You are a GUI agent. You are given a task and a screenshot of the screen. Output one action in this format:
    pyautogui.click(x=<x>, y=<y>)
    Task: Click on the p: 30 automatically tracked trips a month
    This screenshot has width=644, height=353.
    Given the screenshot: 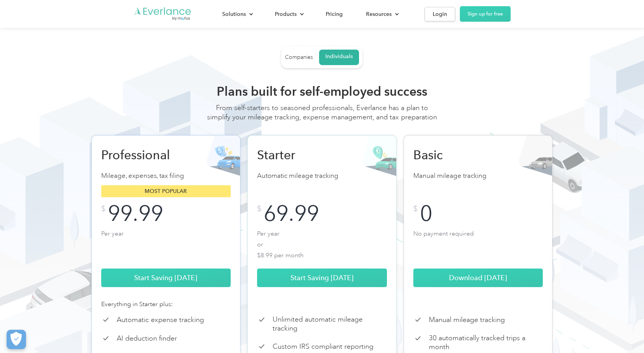 What is the action you would take?
    pyautogui.click(x=486, y=342)
    